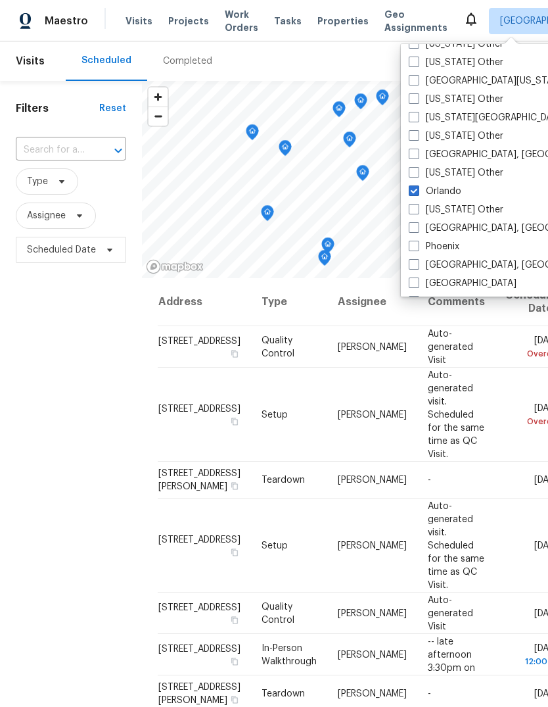 Image resolution: width=548 pixels, height=707 pixels. I want to click on span: Properties, so click(343, 21).